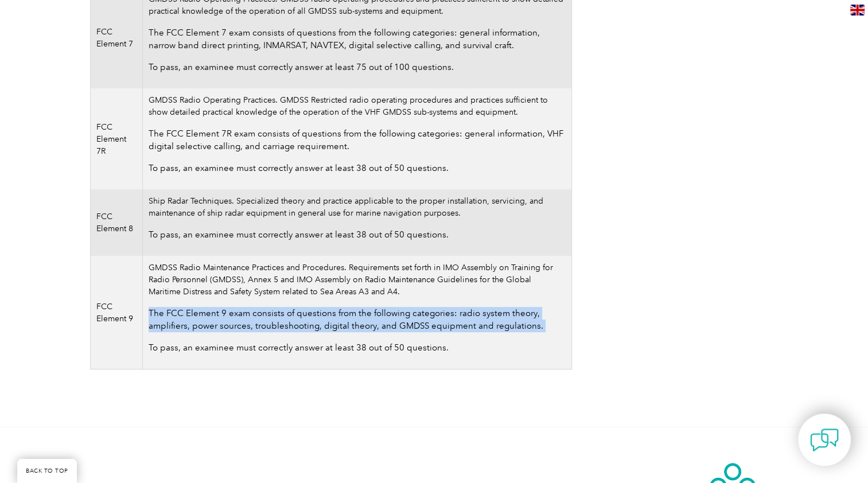 The width and height of the screenshot is (868, 483). Describe the element at coordinates (357, 39) in the screenshot. I see `p: The FCC Element 7 exam consists of questions from the following categories: general information, ...` at that location.